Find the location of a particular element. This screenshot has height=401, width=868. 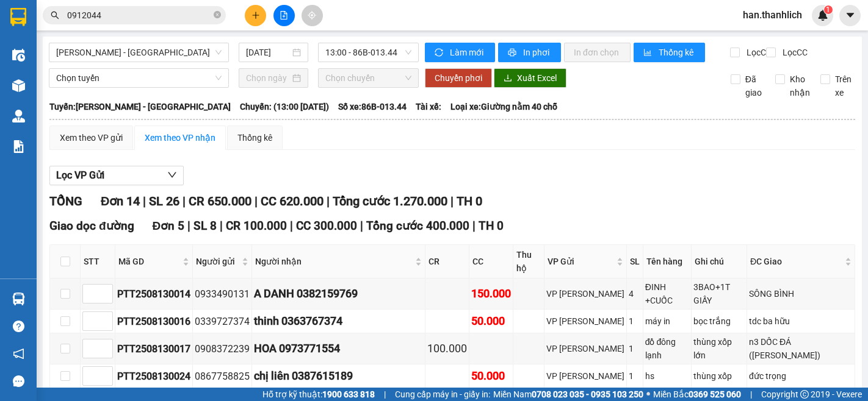

button: In đơn chọn is located at coordinates (597, 53).